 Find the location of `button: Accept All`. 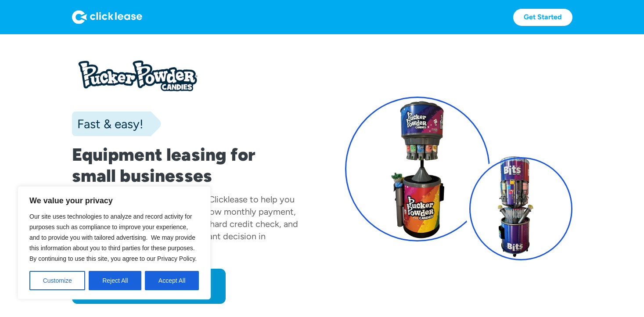

button: Accept All is located at coordinates (172, 280).